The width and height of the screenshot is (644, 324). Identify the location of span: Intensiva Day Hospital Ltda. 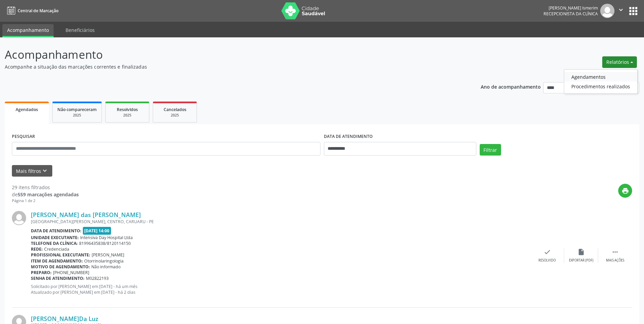
(106, 237).